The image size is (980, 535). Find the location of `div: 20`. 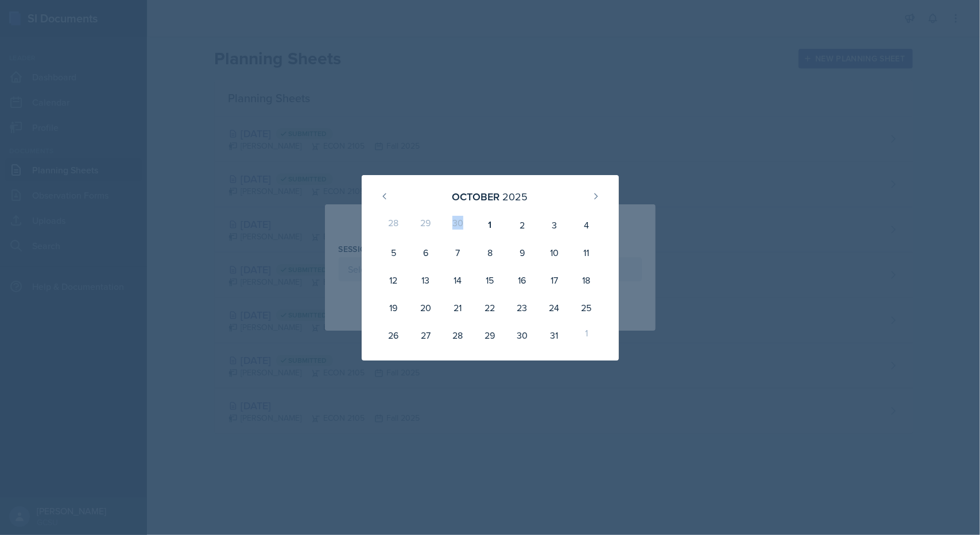

div: 20 is located at coordinates (425, 308).